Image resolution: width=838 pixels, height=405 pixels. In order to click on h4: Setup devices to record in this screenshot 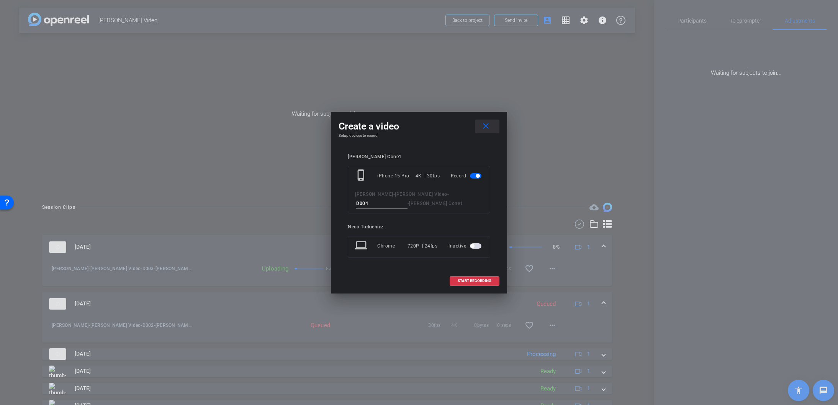, I will do `click(419, 136)`.